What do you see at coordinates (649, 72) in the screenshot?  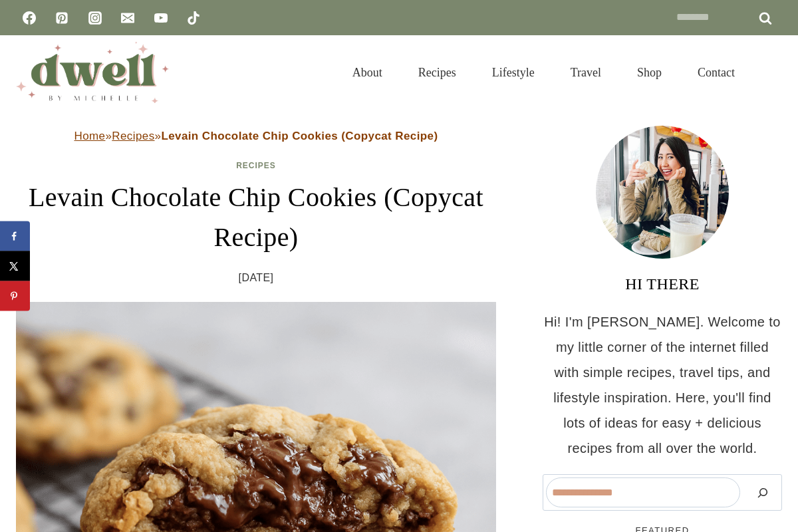 I see `a: Shop` at bounding box center [649, 72].